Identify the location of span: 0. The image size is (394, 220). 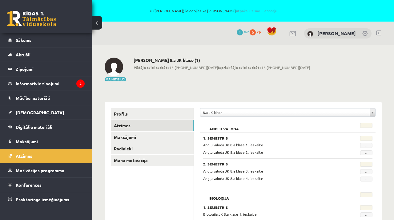
(253, 32).